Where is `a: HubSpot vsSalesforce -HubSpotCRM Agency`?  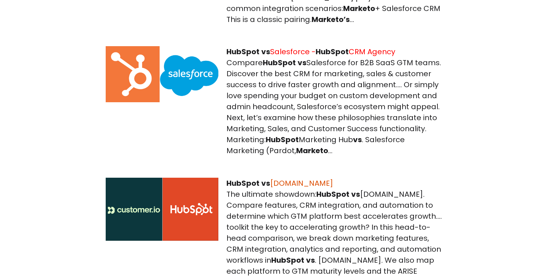
a: HubSpot vsSalesforce -HubSpotCRM Agency is located at coordinates (311, 52).